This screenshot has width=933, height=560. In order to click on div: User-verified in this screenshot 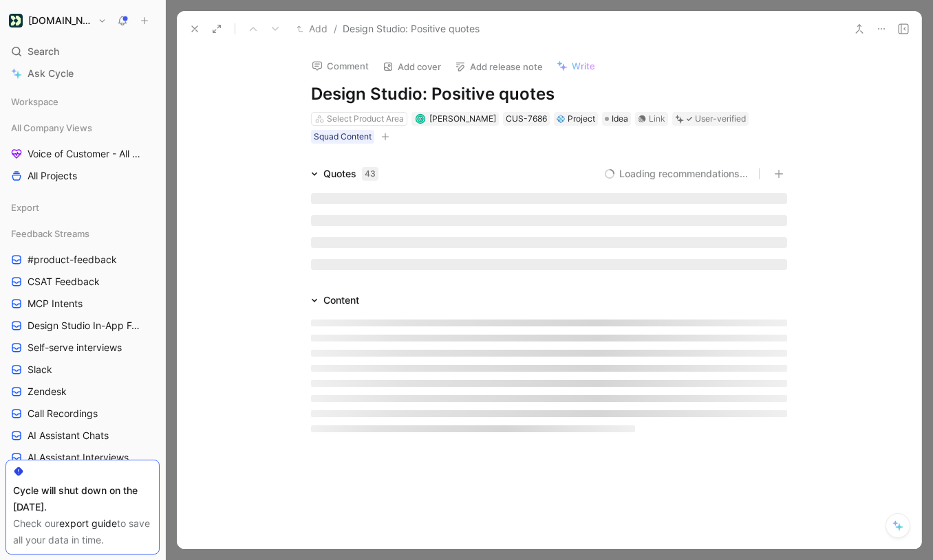, I will do `click(720, 119)`.